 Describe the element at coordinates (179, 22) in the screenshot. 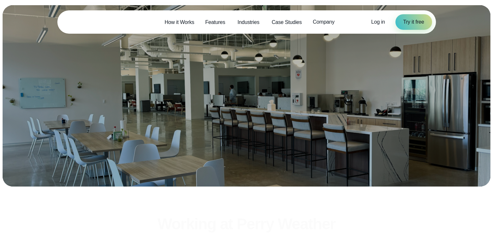

I see `span: How it Works` at that location.